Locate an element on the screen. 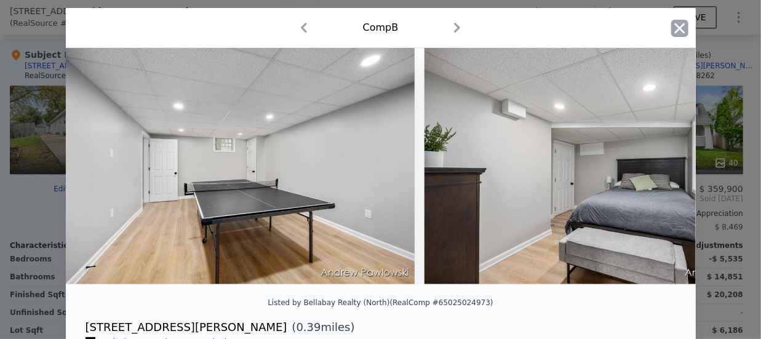  span: 0.39 is located at coordinates (309, 327).